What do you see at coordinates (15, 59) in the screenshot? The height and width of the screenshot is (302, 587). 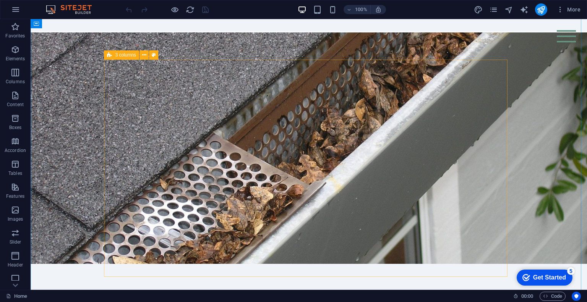 I see `p: Elements` at bounding box center [15, 59].